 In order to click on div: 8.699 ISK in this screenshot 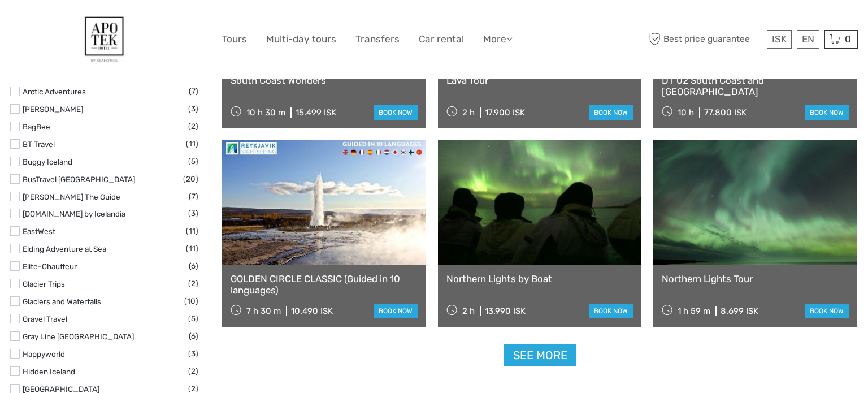, I will do `click(739, 311)`.